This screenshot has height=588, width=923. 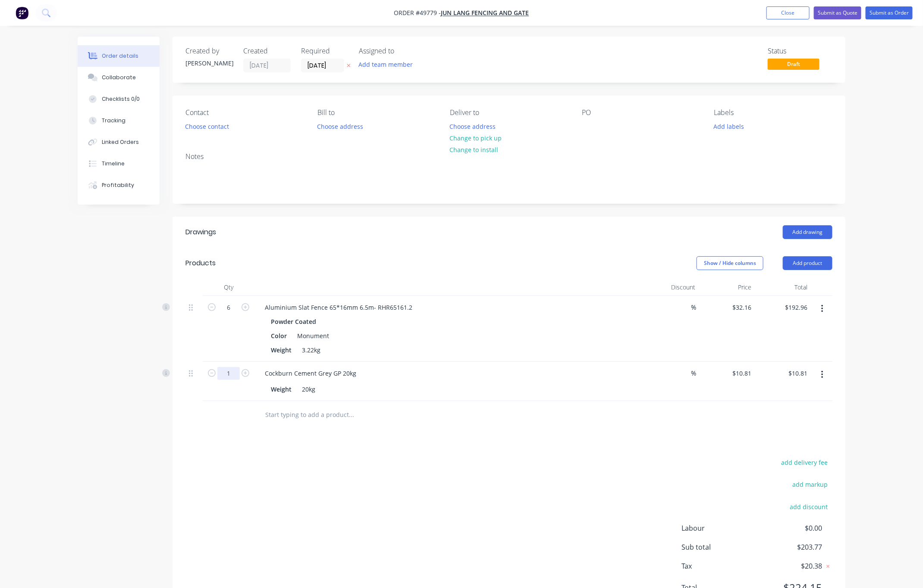 What do you see at coordinates (119, 120) in the screenshot?
I see `button: Tracking` at bounding box center [119, 120].